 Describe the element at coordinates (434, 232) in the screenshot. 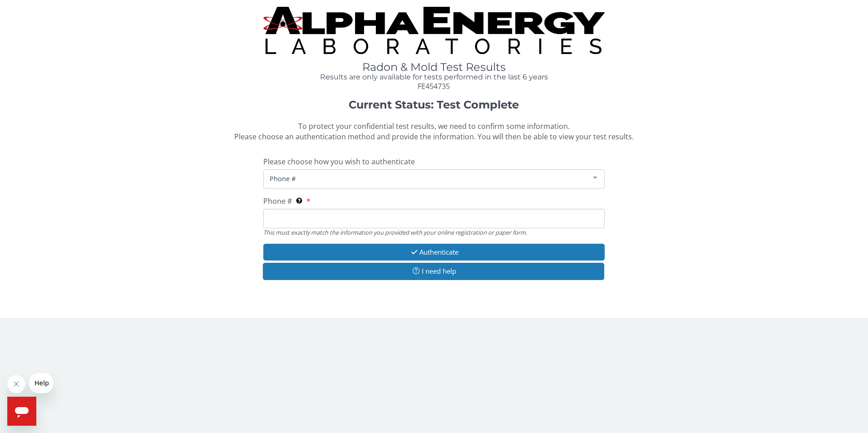

I see `div: This must exactly match the information you provided with your online registration or paper form.` at that location.